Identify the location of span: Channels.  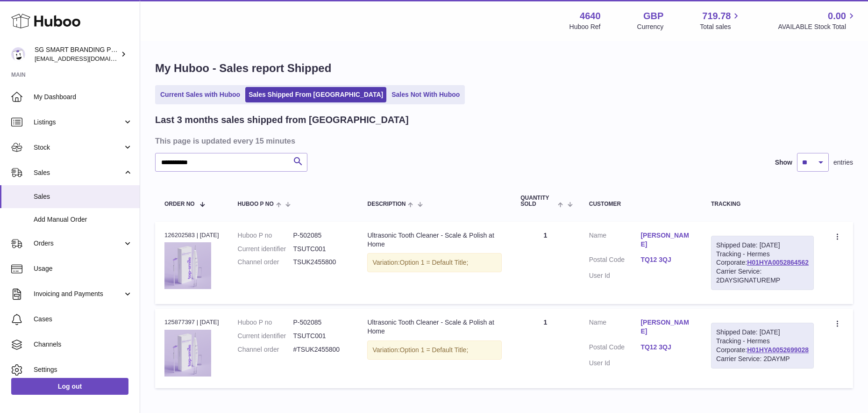
(83, 344).